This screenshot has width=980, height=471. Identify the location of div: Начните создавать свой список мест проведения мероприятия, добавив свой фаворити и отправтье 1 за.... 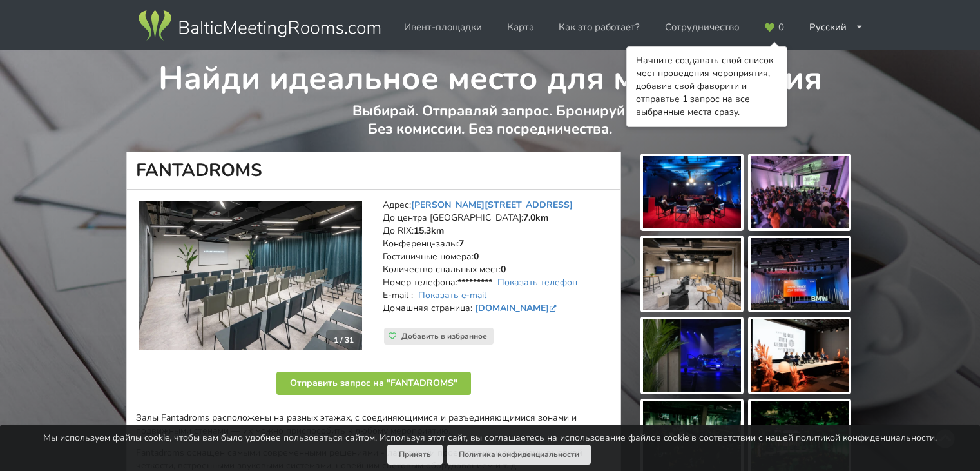
(707, 86).